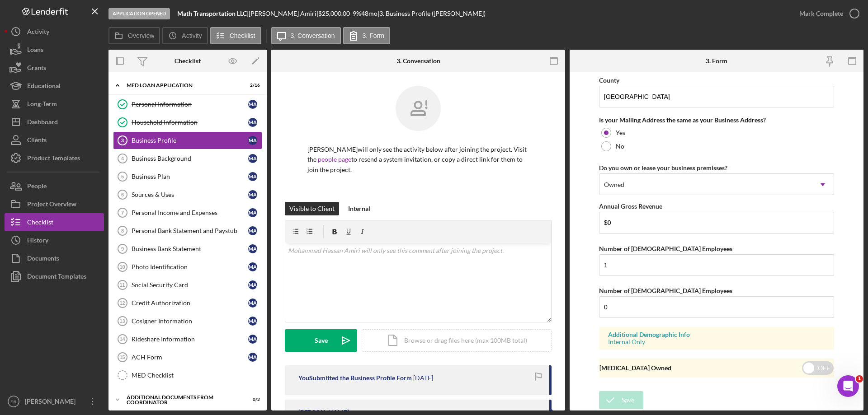  Describe the element at coordinates (54, 223) in the screenshot. I see `a: Checklist` at that location.